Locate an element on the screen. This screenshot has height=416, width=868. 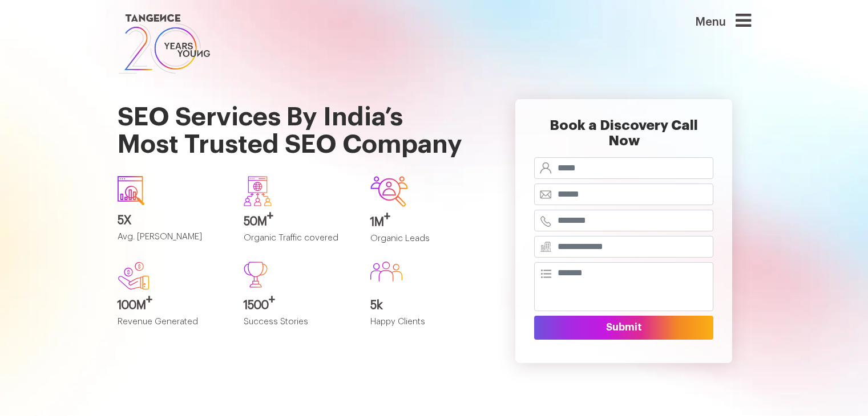
h3: 1500 is located at coordinates (299, 306).